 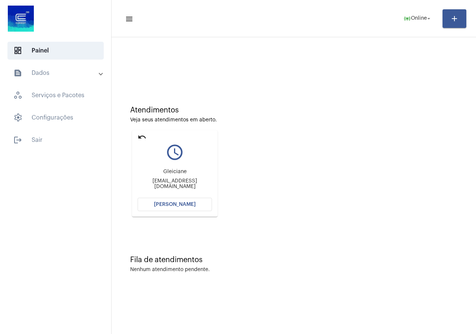 What do you see at coordinates (294, 260) in the screenshot?
I see `div: Fila de atendimentos` at bounding box center [294, 260].